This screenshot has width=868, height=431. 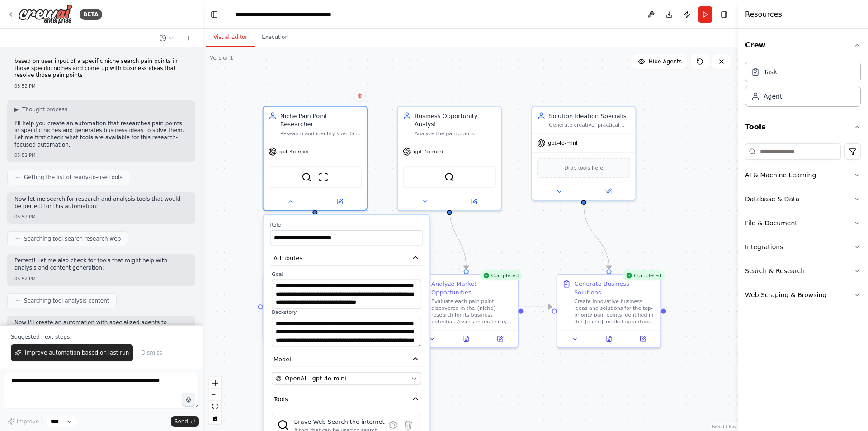 What do you see at coordinates (72, 353) in the screenshot?
I see `button: Improve automation based on last run` at bounding box center [72, 353].